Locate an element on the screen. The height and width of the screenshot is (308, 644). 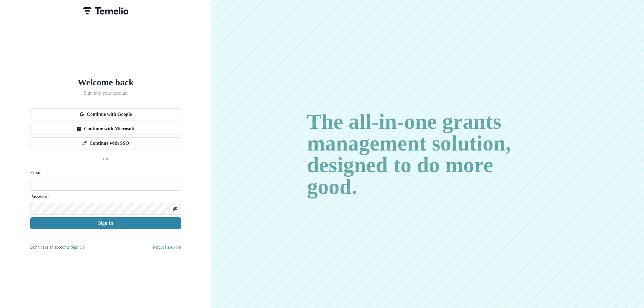
label: Password is located at coordinates (104, 197).